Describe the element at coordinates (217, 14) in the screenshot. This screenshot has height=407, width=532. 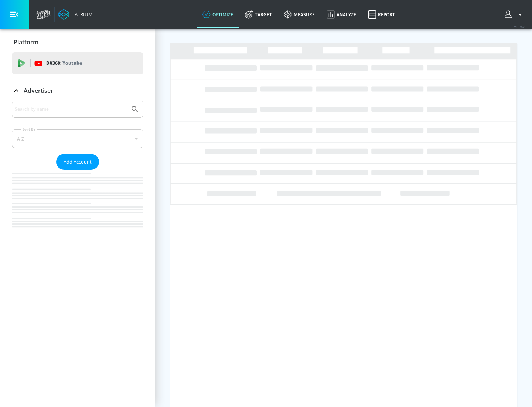
I see `a: optimize` at that location.